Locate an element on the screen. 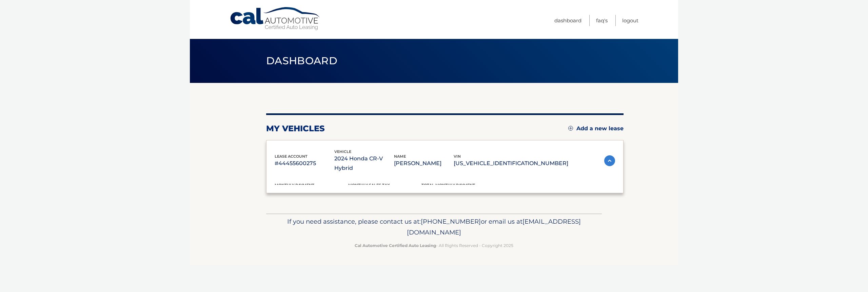  span: Monthly Payment is located at coordinates (294, 185).